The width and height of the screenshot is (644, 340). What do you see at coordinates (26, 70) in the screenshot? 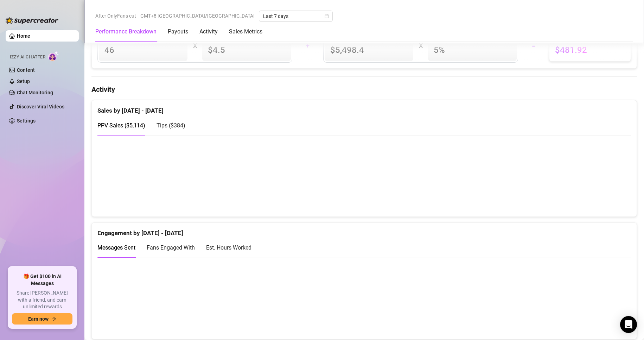
I see `a: Content` at bounding box center [26, 70].